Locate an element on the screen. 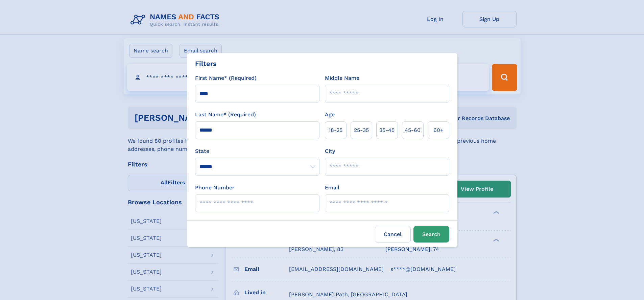 This screenshot has height=300, width=644. span: 60+ is located at coordinates (439, 130).